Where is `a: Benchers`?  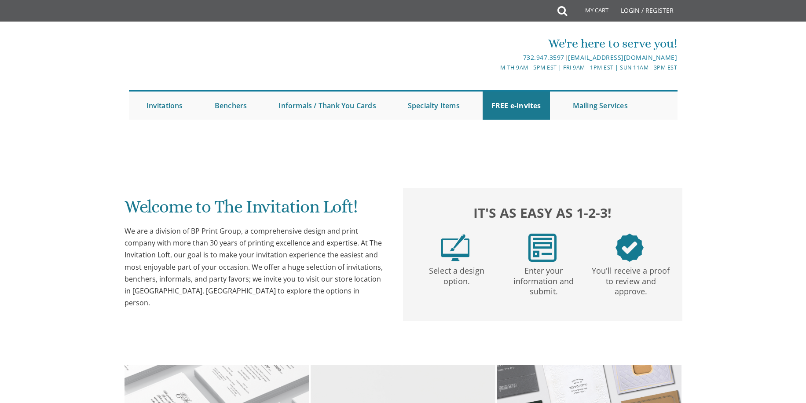 a: Benchers is located at coordinates (231, 106).